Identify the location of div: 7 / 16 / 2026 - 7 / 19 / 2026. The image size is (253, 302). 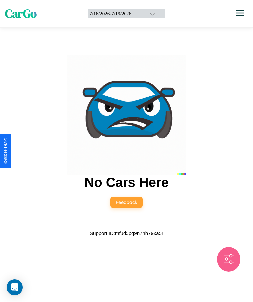
(115, 14).